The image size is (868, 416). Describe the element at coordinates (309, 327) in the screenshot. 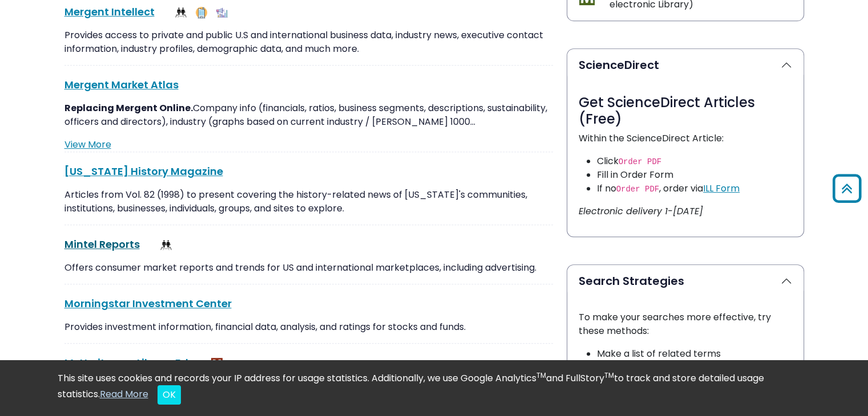

I see `p: Provides investment information, financial data, analysis, and ratings for stocks and funds.` at that location.